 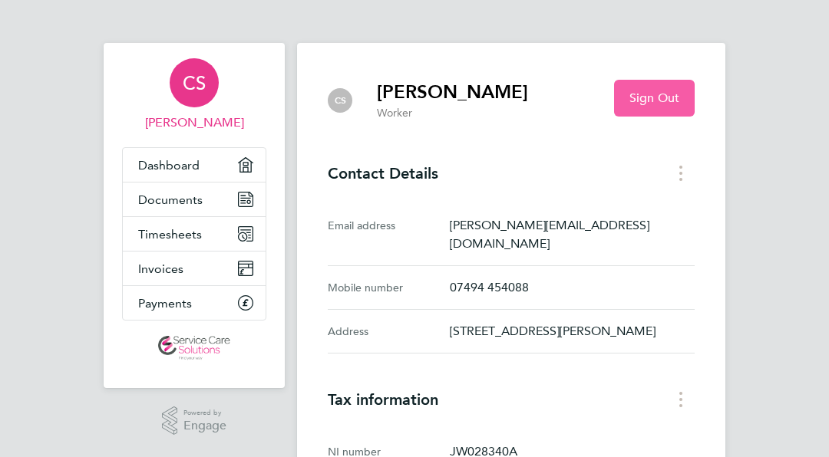 I want to click on a: Documents, so click(x=194, y=200).